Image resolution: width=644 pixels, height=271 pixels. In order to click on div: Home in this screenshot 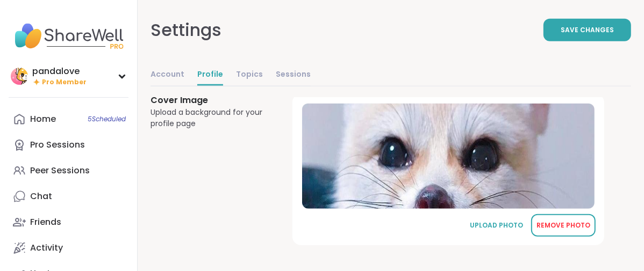, I will do `click(43, 119)`.